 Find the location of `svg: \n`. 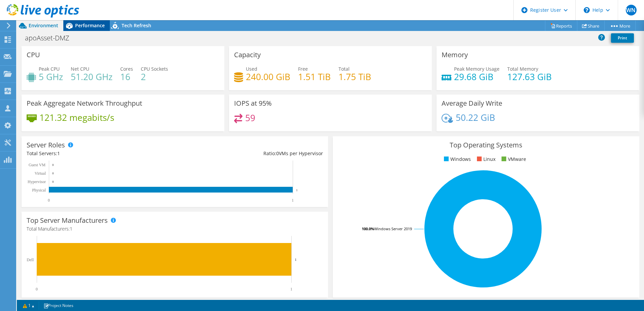

svg: \n is located at coordinates (586, 11).